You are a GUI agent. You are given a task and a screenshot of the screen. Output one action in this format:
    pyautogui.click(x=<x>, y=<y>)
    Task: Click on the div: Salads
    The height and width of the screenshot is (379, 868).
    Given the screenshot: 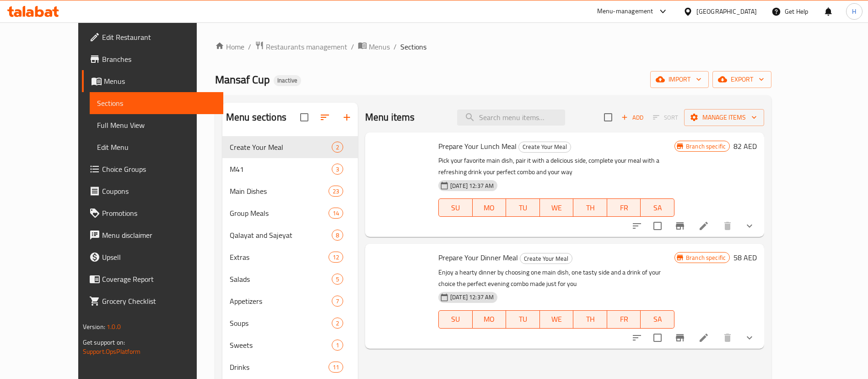 What is the action you would take?
    pyautogui.click(x=280, y=279)
    